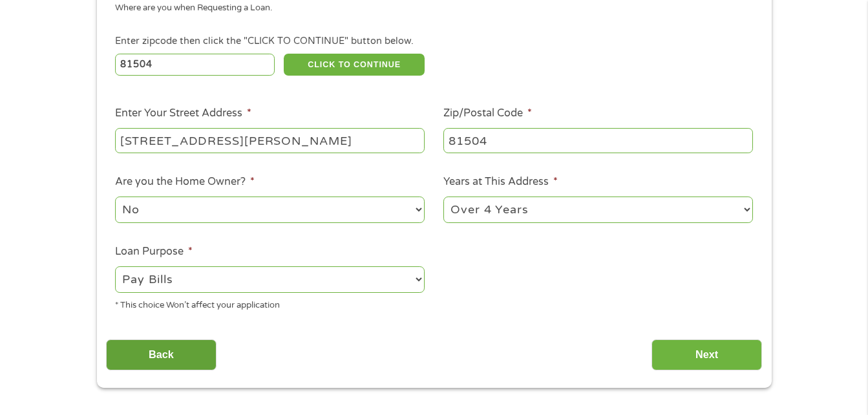  What do you see at coordinates (270, 303) in the screenshot?
I see `div: * This choice Won’t affect your application` at bounding box center [270, 303].